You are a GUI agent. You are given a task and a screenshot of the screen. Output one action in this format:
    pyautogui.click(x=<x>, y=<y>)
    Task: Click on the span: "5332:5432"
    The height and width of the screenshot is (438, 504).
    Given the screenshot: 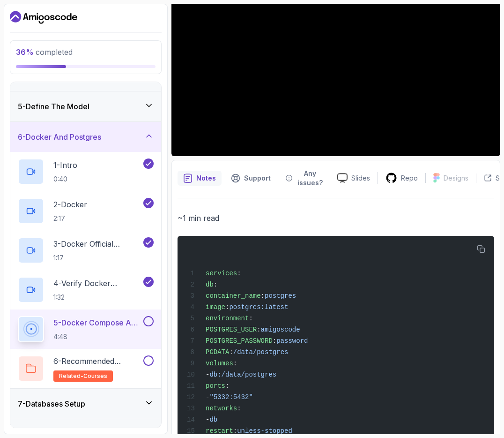 What is the action you would take?
    pyautogui.click(x=231, y=397)
    